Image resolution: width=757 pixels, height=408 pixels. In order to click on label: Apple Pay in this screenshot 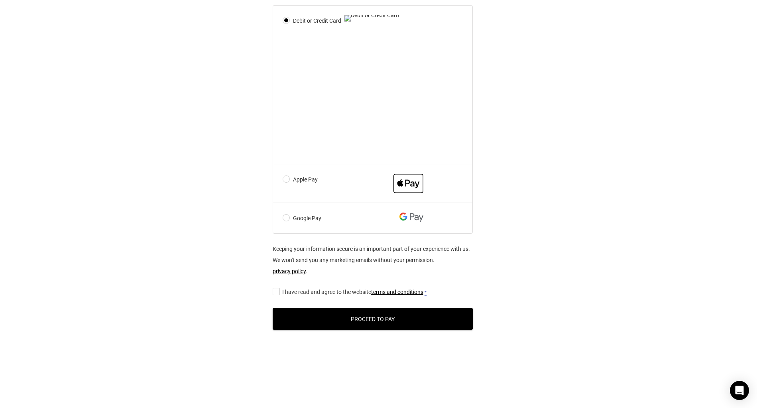, I will do `click(355, 183)`.